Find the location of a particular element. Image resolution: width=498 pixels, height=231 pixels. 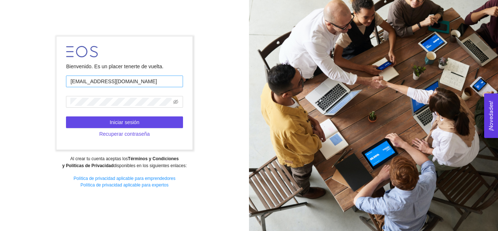

a: Política de privacidad aplicable para expertos is located at coordinates (124, 185).